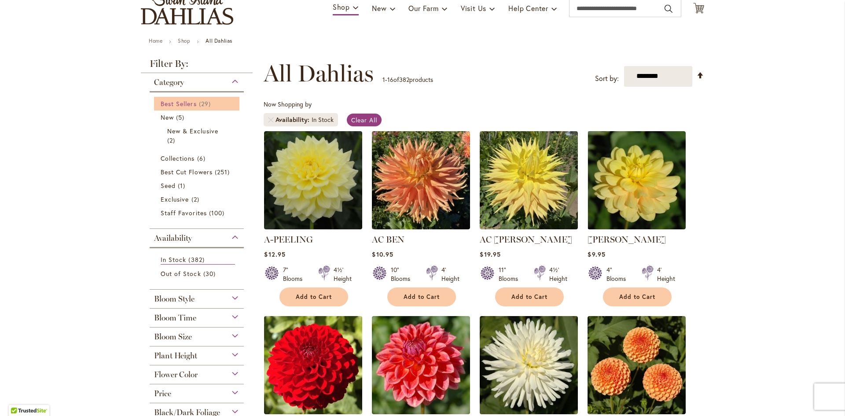 The width and height of the screenshot is (845, 416). What do you see at coordinates (636, 412) in the screenshot?
I see `a: AMBER QUEEN` at bounding box center [636, 412].